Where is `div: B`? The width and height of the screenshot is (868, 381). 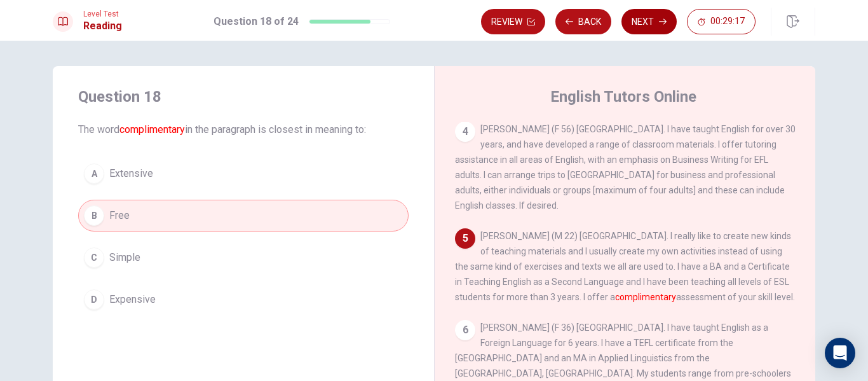 div: B is located at coordinates (94, 216).